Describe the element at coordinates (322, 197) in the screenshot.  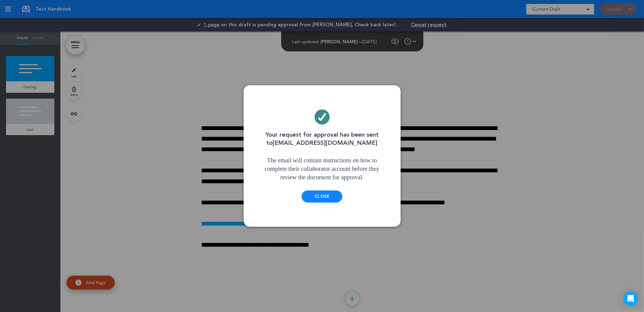
I see `div: Close` at that location.